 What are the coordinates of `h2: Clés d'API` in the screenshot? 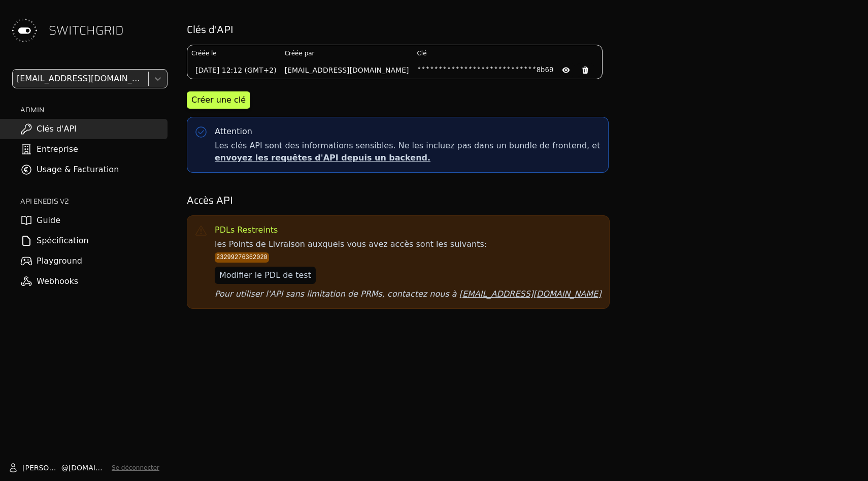 It's located at (520, 30).